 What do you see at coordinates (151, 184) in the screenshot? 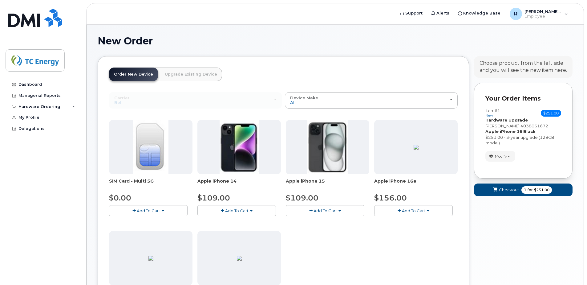
I see `span: SIM Card - Multi 5G` at bounding box center [151, 184].